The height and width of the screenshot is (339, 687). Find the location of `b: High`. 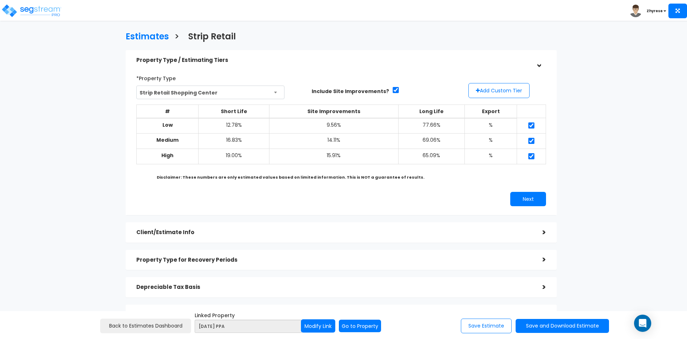

b: High is located at coordinates (167, 155).